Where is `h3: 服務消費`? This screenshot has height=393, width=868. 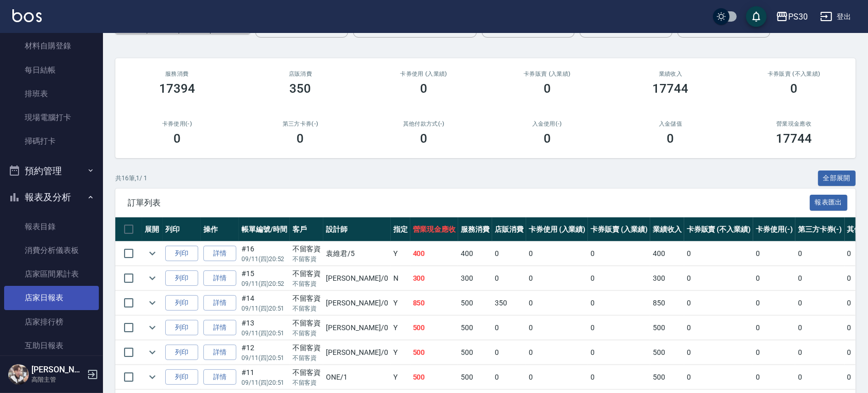 h3: 服務消費 is located at coordinates (177, 74).